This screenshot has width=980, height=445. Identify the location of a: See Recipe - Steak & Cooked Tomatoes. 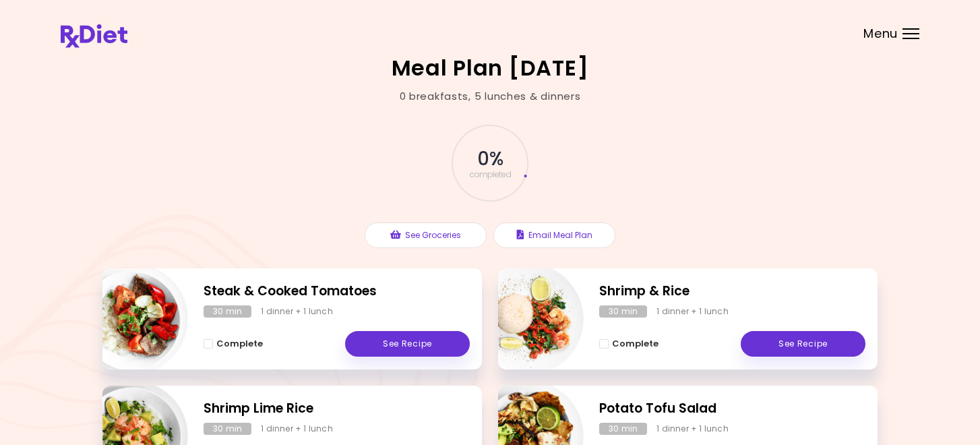
(407, 344).